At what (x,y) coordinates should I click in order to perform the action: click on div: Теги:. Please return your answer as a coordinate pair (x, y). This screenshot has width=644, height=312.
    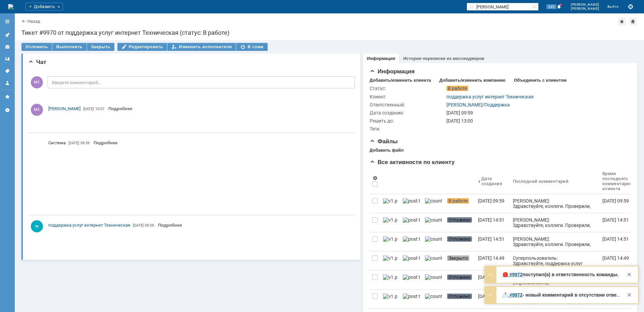
    Looking at the image, I should click on (407, 129).